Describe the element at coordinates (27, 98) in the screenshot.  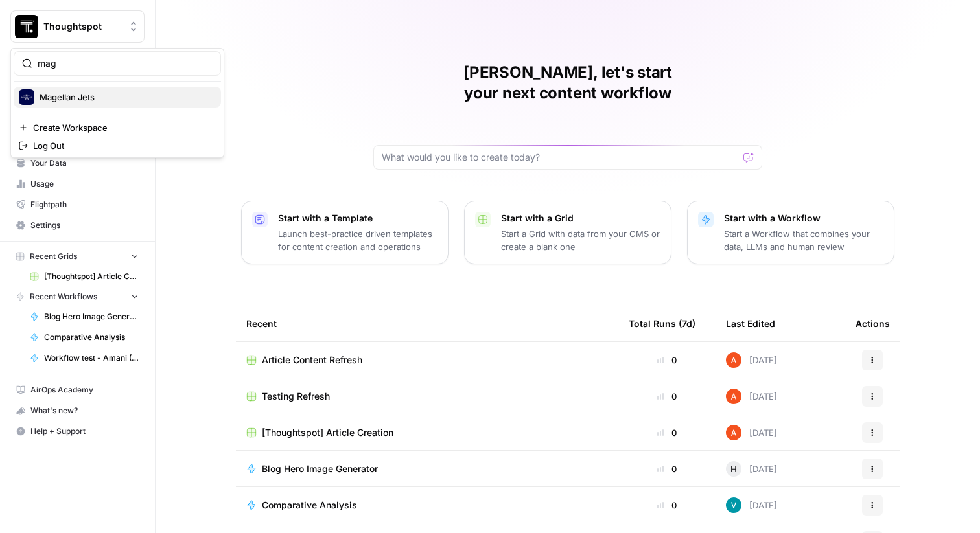
I see `img: Magellan Jets Logo` at that location.